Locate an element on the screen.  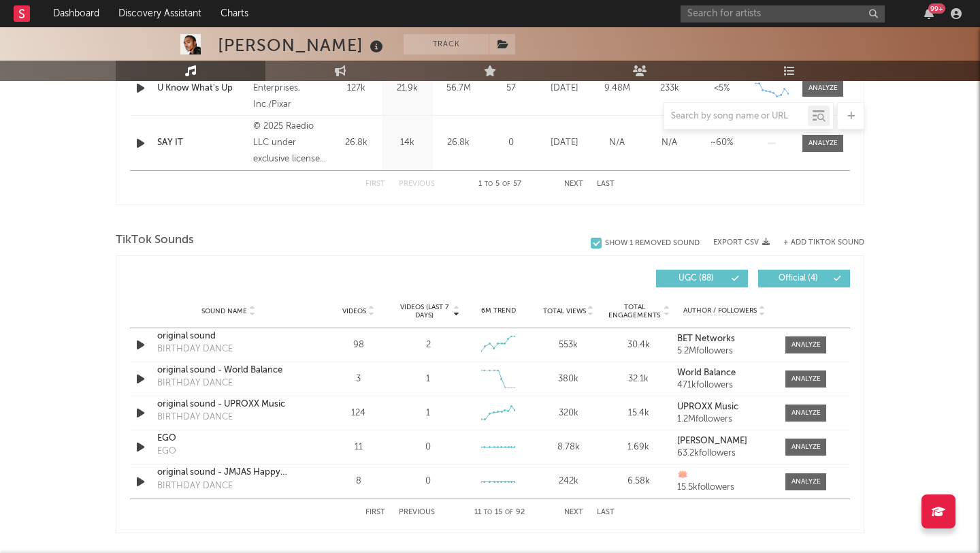
div: 233k is located at coordinates (669, 89).